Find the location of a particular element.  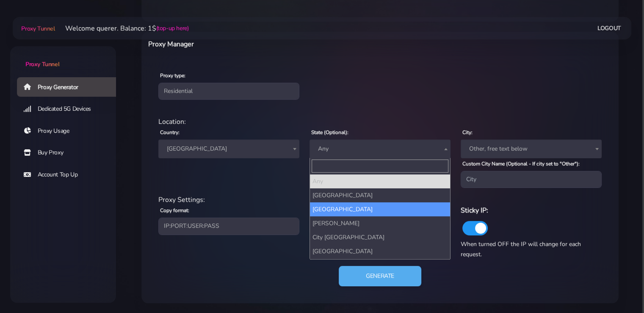

label: State (Optional): is located at coordinates (330, 132).